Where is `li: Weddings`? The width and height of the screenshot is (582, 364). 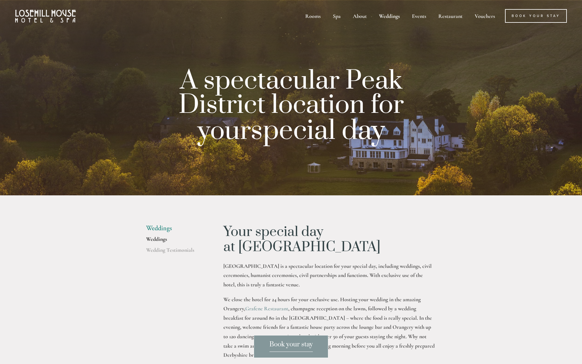
li: Weddings is located at coordinates (175, 228).